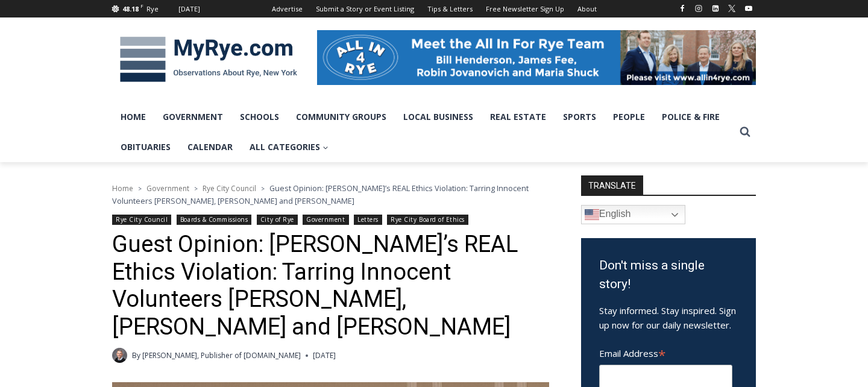  What do you see at coordinates (330, 194) in the screenshot?
I see `nav: Breadcrumbs` at bounding box center [330, 194].